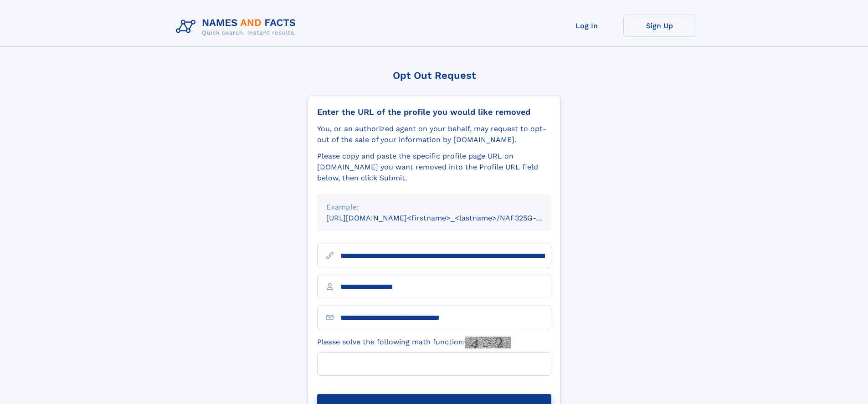 This screenshot has height=404, width=868. I want to click on div: You, or an authorized agent on your behalf, may request to opt-out of the sale of your informatio..., so click(434, 135).